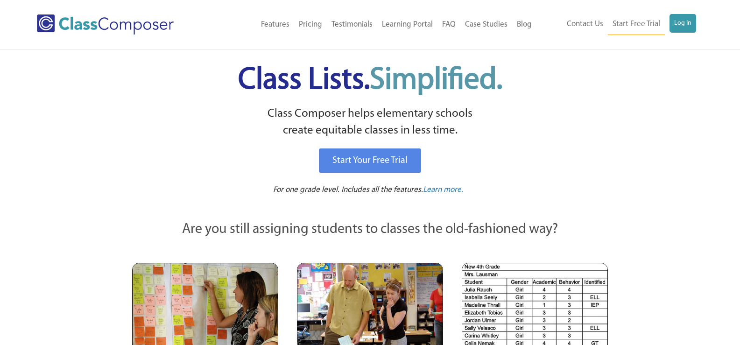 This screenshot has width=740, height=345. Describe the element at coordinates (310, 25) in the screenshot. I see `a: Pricing` at that location.